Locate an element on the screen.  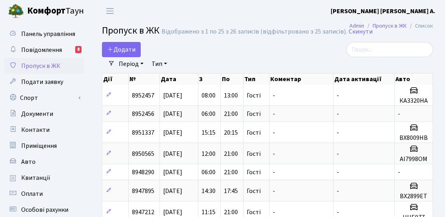
span: Таун is located at coordinates (56, 11).